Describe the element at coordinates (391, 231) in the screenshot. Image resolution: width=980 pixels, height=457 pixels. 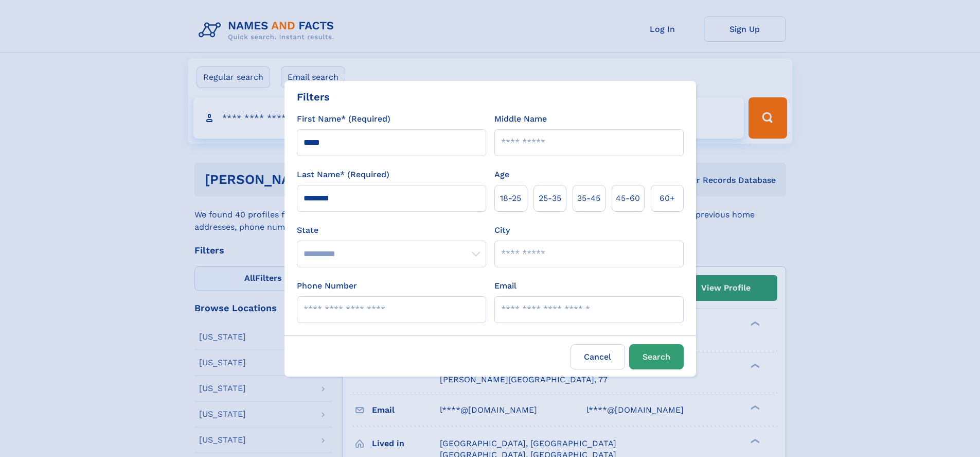
I see `label: State` at that location.